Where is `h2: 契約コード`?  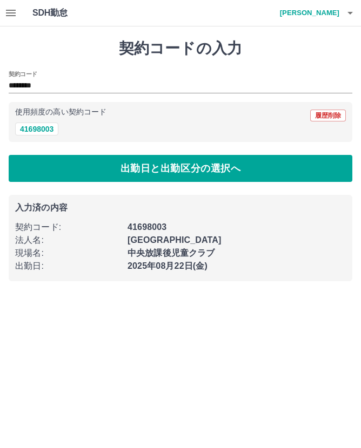
h2: 契約コード is located at coordinates (23, 74).